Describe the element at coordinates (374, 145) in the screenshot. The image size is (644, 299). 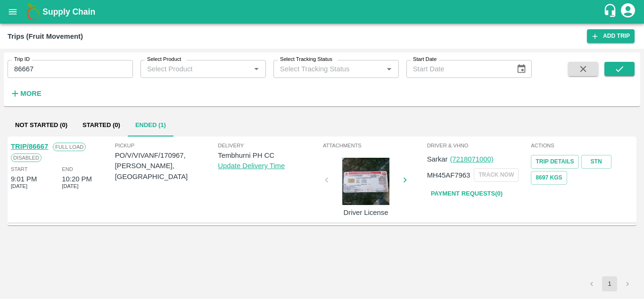
I see `span: Attachments` at that location.